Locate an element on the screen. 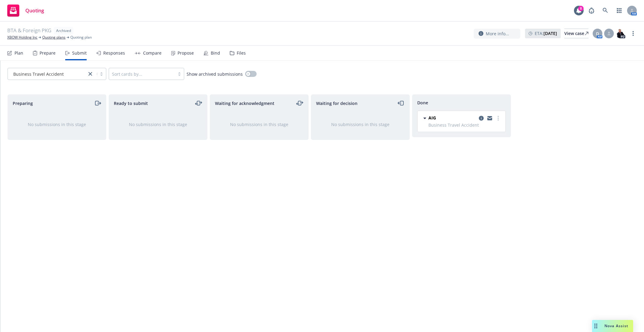 The width and height of the screenshot is (644, 332). img: photo is located at coordinates (620, 34).